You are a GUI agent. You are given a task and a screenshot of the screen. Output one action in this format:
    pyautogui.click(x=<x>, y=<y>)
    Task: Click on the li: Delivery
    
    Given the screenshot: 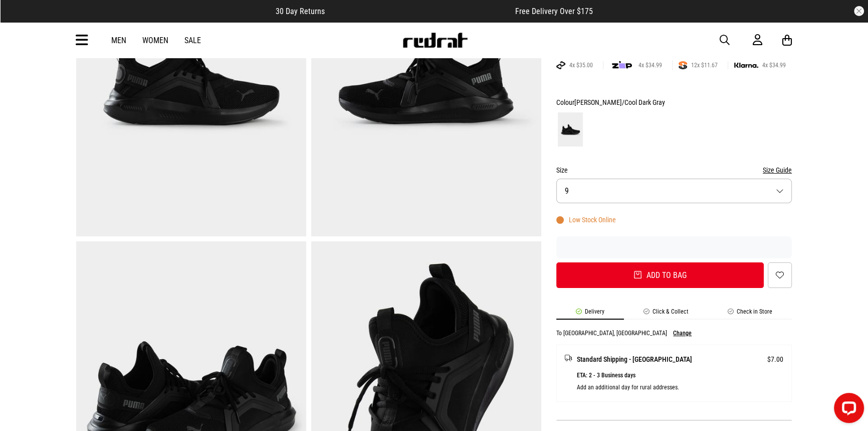 What is the action you would take?
    pyautogui.click(x=589, y=313)
    